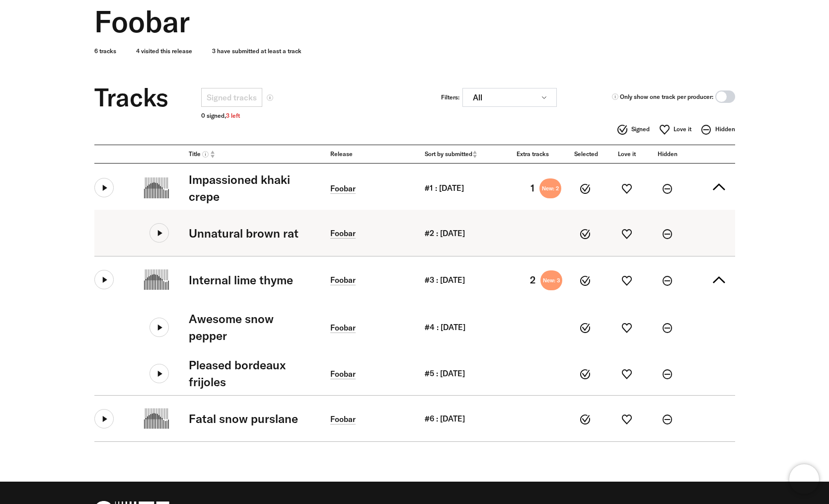 Image resolution: width=829 pixels, height=504 pixels. I want to click on div: Love it, so click(627, 154).